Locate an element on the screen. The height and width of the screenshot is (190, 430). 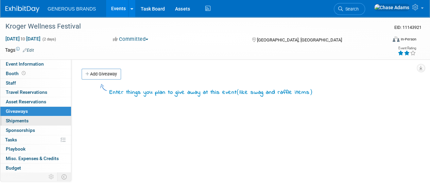
a: Travel Reservations is located at coordinates (36, 92).